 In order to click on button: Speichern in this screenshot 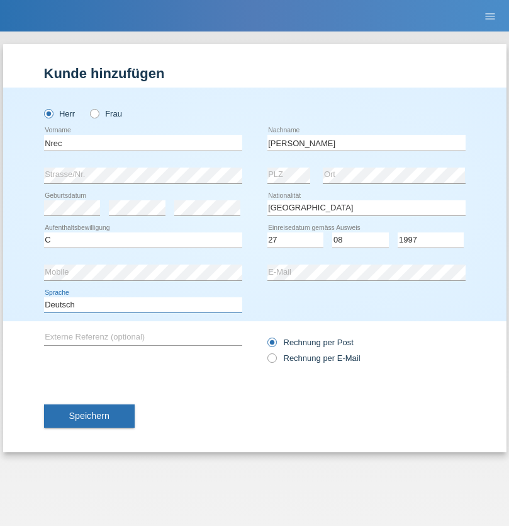, I will do `click(89, 416)`.